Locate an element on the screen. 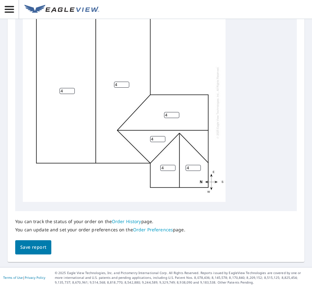 The image size is (312, 288). p: You can track the status of your order on the page. is located at coordinates (100, 222).